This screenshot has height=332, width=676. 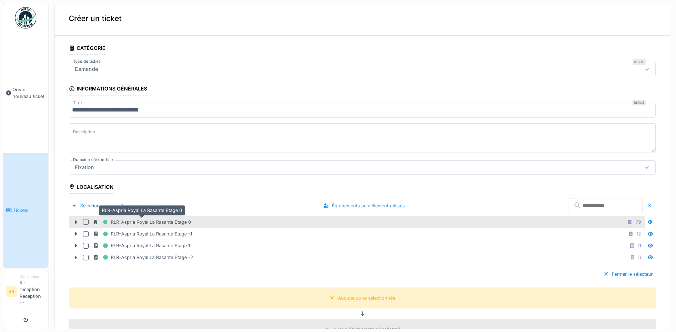 I want to click on a: Tickets, so click(x=26, y=210).